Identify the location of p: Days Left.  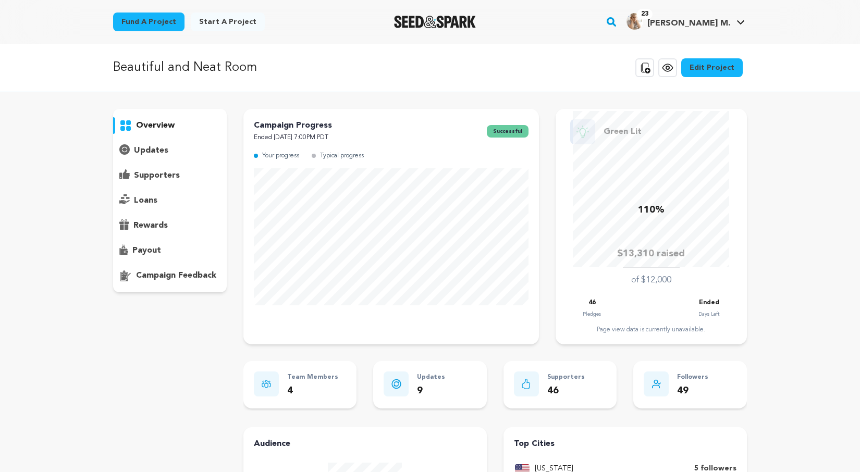
(709, 314).